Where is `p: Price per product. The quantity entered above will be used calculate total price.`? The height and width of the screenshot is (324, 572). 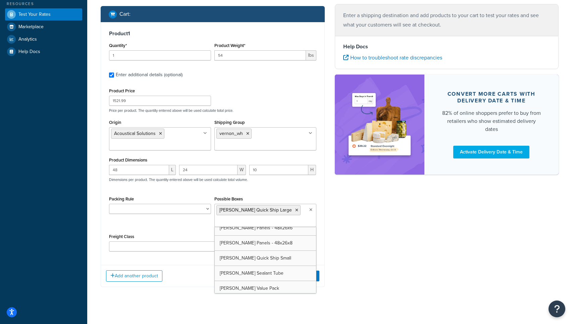
p: Price per product. The quantity entered above will be used calculate total price. is located at coordinates (213, 110).